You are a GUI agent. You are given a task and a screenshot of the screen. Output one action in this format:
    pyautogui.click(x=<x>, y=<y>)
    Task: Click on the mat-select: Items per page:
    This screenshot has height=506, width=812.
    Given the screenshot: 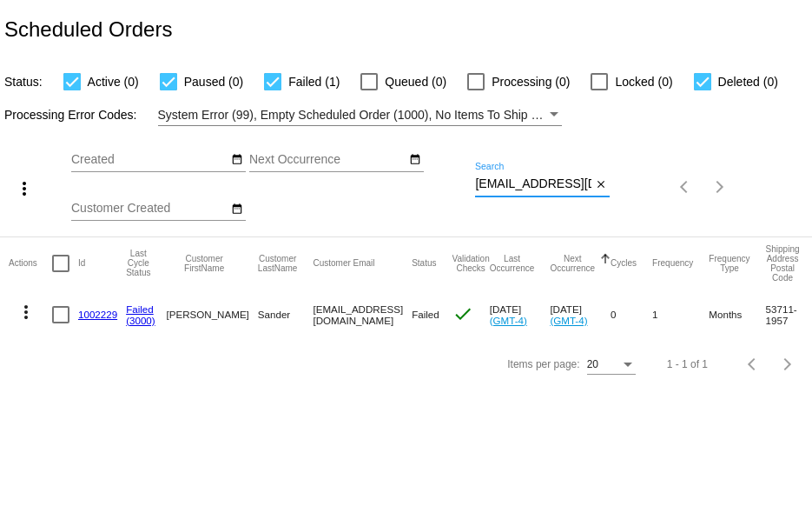 What is the action you would take?
    pyautogui.click(x=612, y=365)
    